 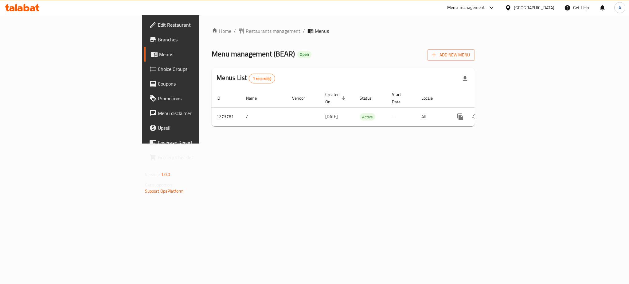 What do you see at coordinates (302, 98) in the screenshot?
I see `span: Vendor` at bounding box center [302, 98].